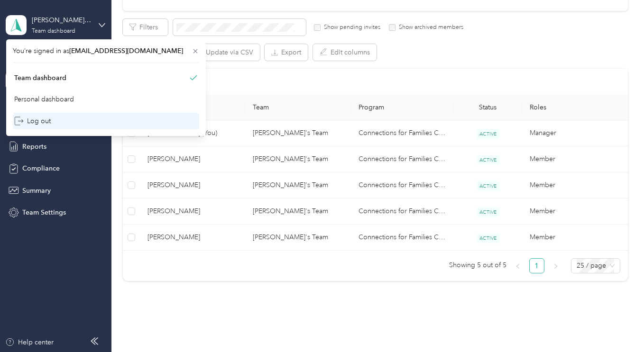 Image resolution: width=644 pixels, height=352 pixels. Describe the element at coordinates (556, 266) in the screenshot. I see `span: right` at that location.